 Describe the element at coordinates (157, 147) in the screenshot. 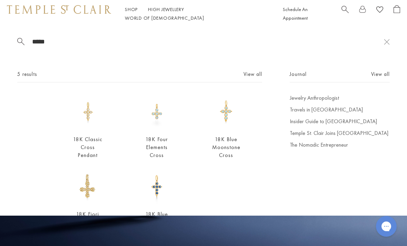

I see `a: 18K Four Elements Cross` at that location.